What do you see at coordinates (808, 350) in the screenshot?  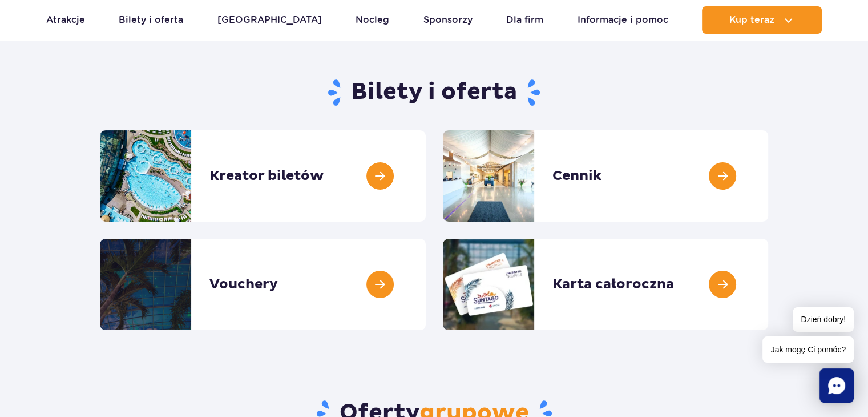 I see `span: Jak mogę Ci pomóc?` at bounding box center [808, 350].